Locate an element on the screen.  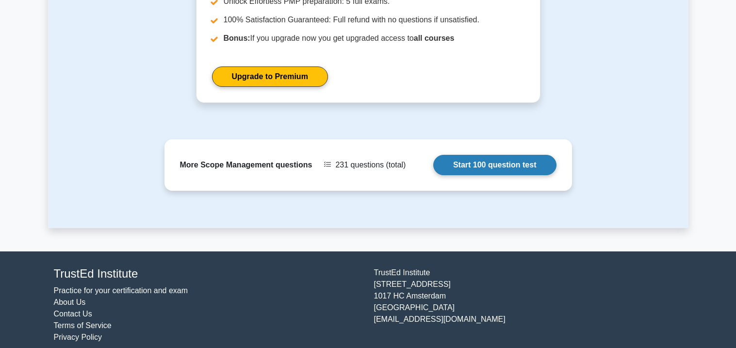
a: Privacy Policy is located at coordinates (78, 337).